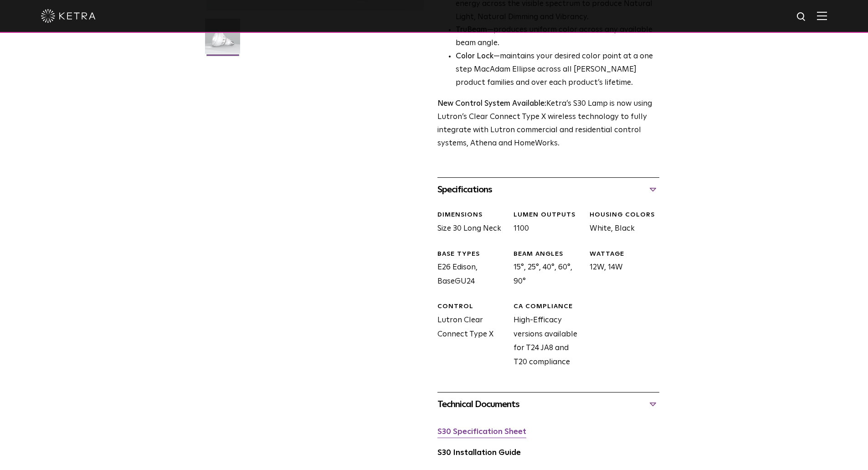 The height and width of the screenshot is (470, 868). What do you see at coordinates (624, 215) in the screenshot?
I see `div: HOUSING COLORS` at bounding box center [624, 215].